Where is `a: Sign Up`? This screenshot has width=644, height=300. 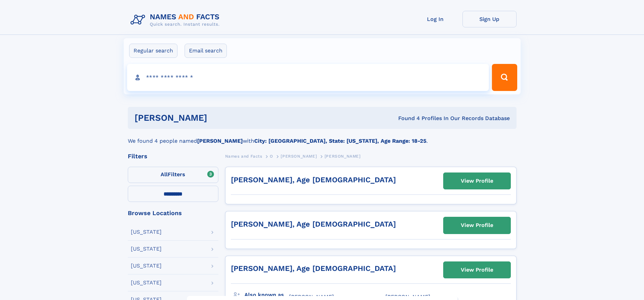 a: Sign Up is located at coordinates (489, 19).